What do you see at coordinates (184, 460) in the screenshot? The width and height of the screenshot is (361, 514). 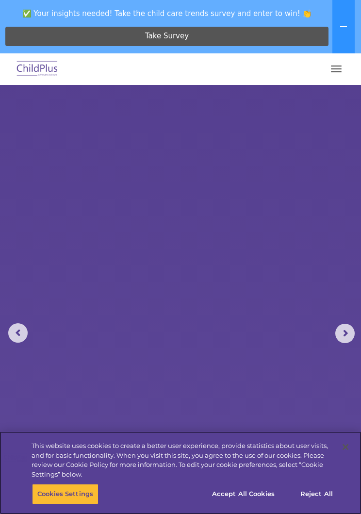 I see `div: This website uses cookies to create a better user experience, provide statistics about user visit...` at bounding box center [184, 460].